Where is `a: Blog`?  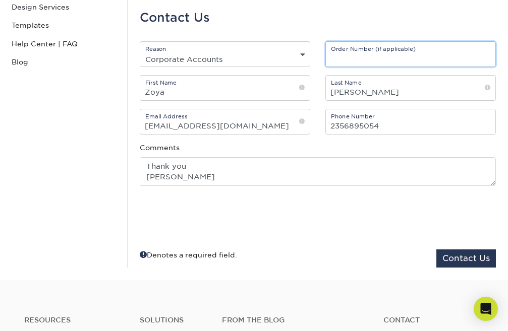 a: Blog is located at coordinates (64, 62).